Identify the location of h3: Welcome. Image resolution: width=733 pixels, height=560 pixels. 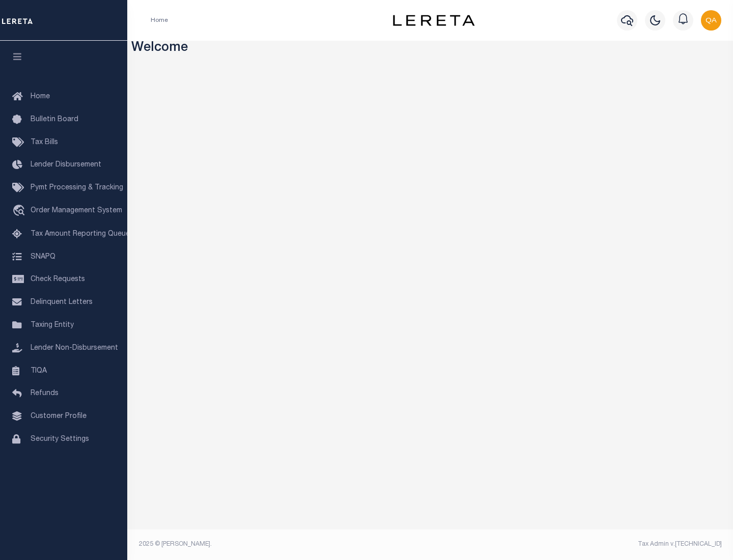
(430, 49).